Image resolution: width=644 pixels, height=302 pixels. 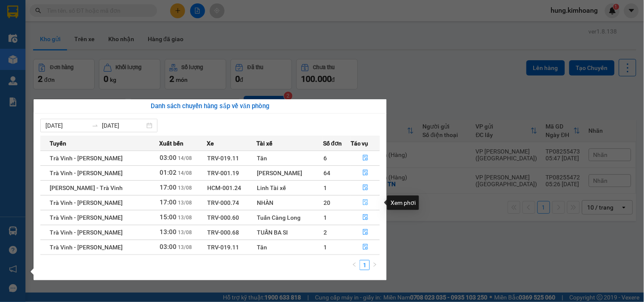 I want to click on span: 6, so click(x=326, y=158).